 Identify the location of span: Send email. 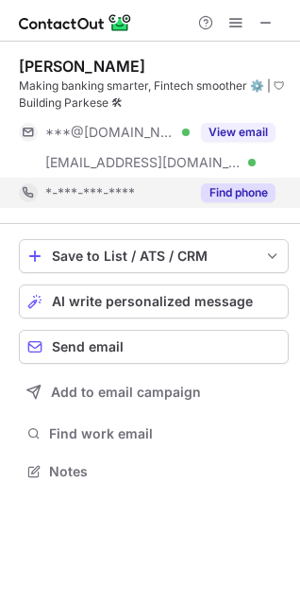
(88, 347).